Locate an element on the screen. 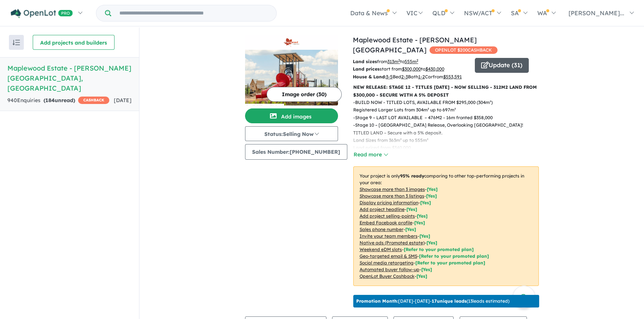 The height and width of the screenshot is (319, 644). b: 95 % ready is located at coordinates (412, 176).